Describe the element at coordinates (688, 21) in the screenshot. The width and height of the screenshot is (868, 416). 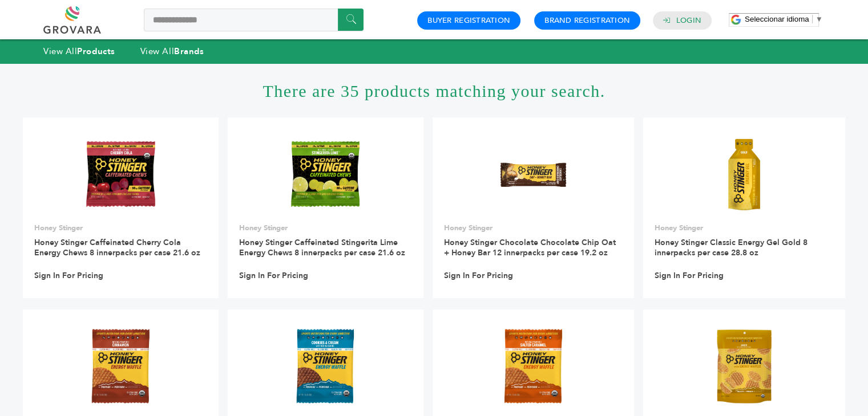
I see `a: Login` at that location.